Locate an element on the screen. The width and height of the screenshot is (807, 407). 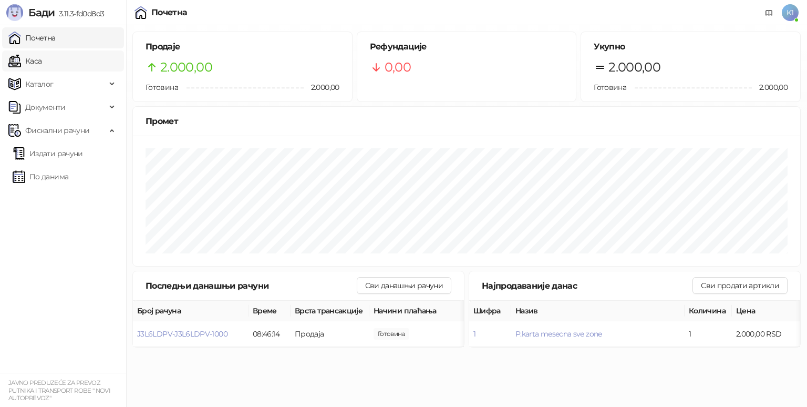
td: 08:46:14 is located at coordinates (270, 334).